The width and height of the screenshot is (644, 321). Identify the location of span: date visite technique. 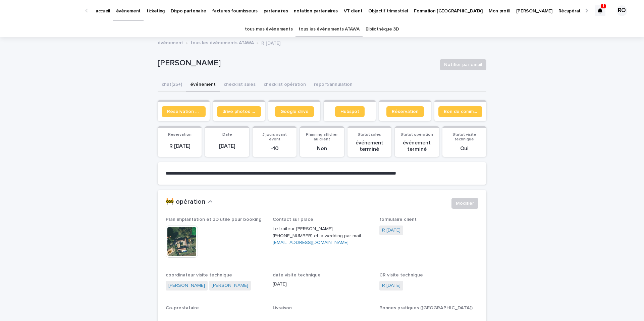
(297, 275).